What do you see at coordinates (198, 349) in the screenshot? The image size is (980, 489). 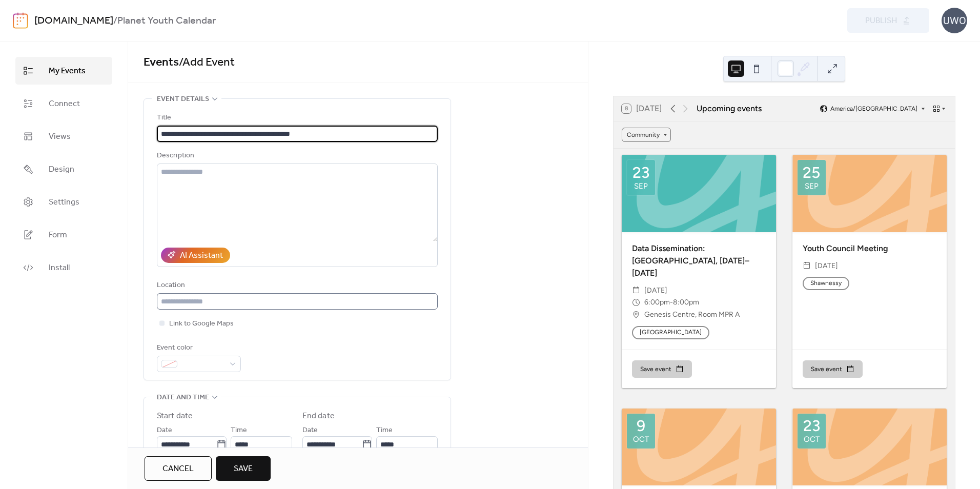 I see `div: Event color` at bounding box center [198, 349].